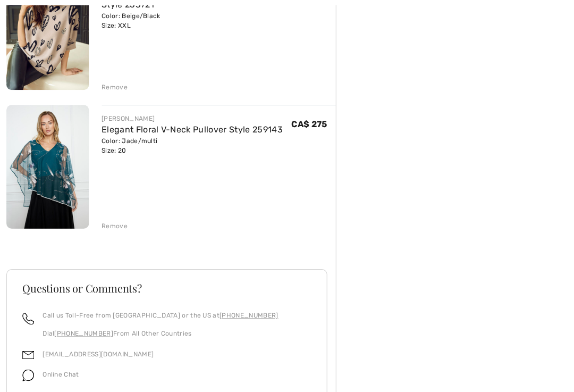 The width and height of the screenshot is (574, 392). I want to click on a: Elegant Floral V-Neck Pullover Style 259143, so click(192, 129).